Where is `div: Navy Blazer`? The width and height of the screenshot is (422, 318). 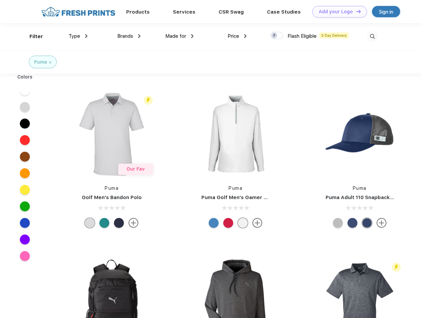 div: Navy Blazer is located at coordinates (119, 223).